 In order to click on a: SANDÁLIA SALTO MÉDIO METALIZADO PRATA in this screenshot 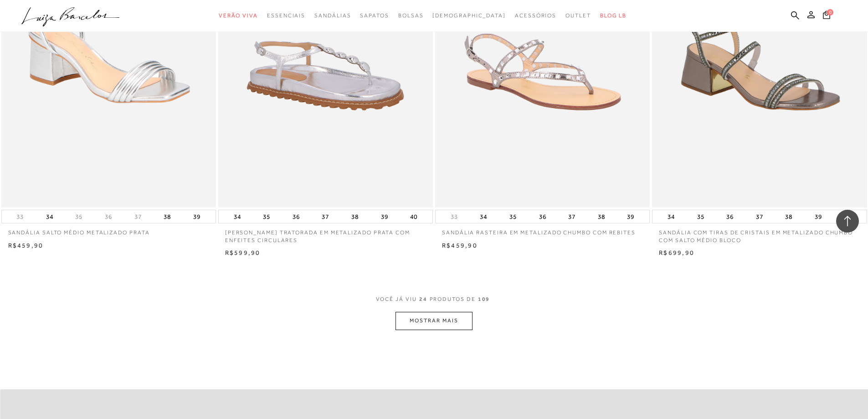, I will do `click(109, 229)`.